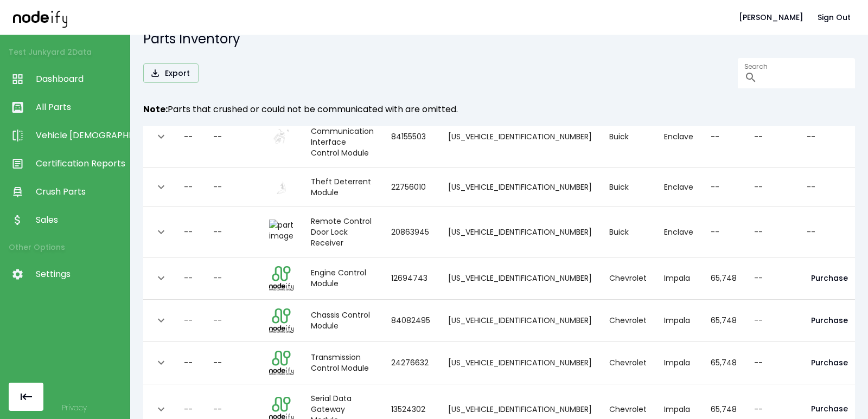 The width and height of the screenshot is (868, 419). I want to click on td: Engine Control Module, so click(342, 279).